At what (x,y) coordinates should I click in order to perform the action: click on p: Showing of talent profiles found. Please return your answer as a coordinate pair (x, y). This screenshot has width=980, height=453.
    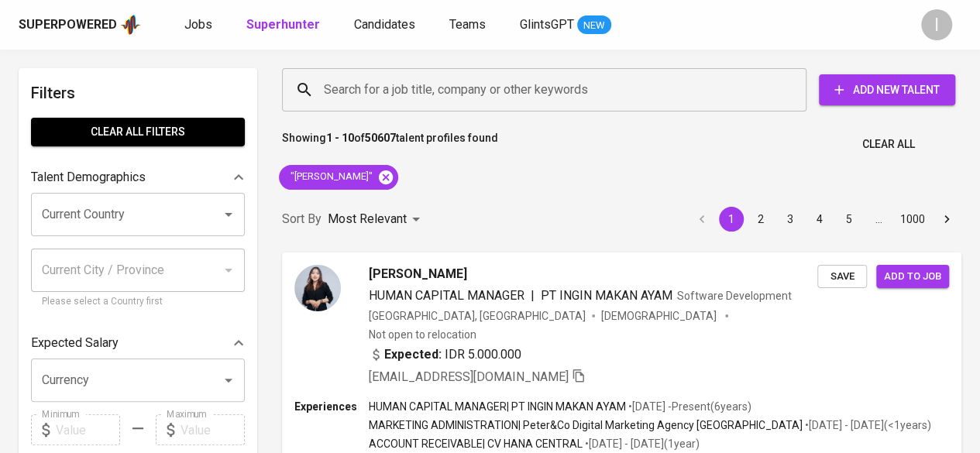
    Looking at the image, I should click on (389, 144).